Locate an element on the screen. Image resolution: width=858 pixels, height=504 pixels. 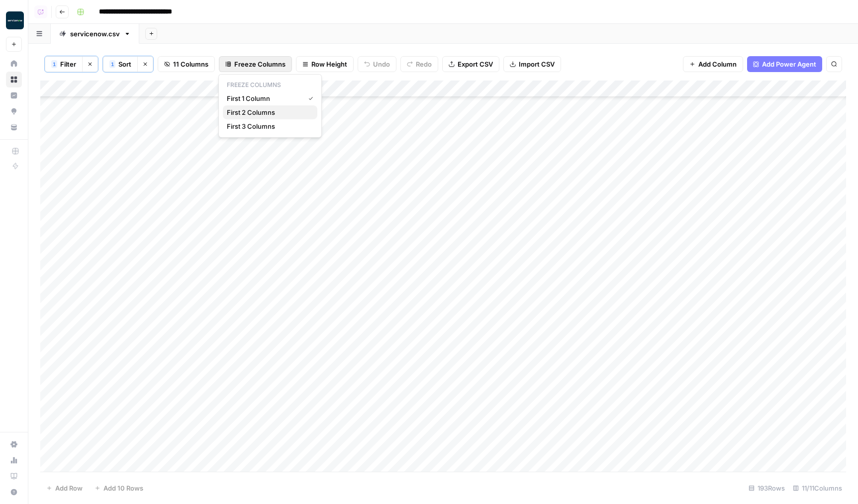
div: 11/11 Columns is located at coordinates (817, 488).